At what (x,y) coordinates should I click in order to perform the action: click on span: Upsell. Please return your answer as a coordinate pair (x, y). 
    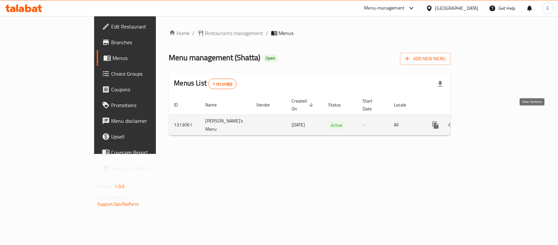
    Looking at the image, I should click on (147, 136).